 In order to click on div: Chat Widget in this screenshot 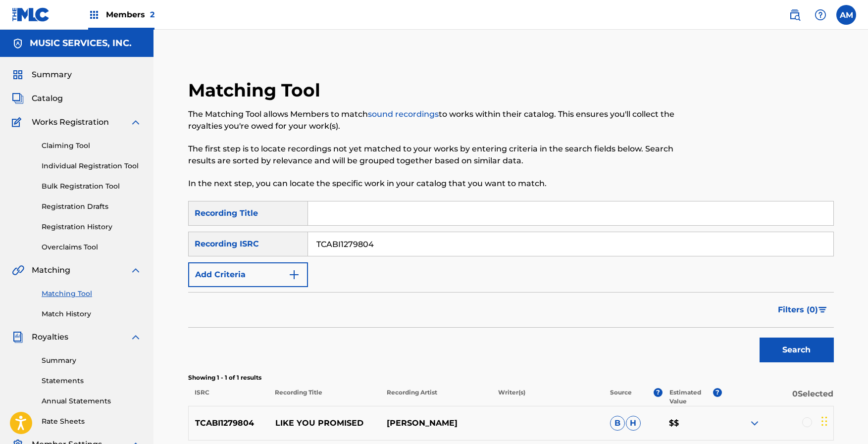, I will do `click(844, 420)`.